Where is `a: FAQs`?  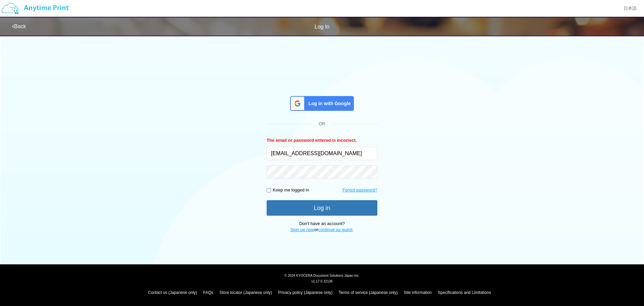
a: FAQs is located at coordinates (208, 293).